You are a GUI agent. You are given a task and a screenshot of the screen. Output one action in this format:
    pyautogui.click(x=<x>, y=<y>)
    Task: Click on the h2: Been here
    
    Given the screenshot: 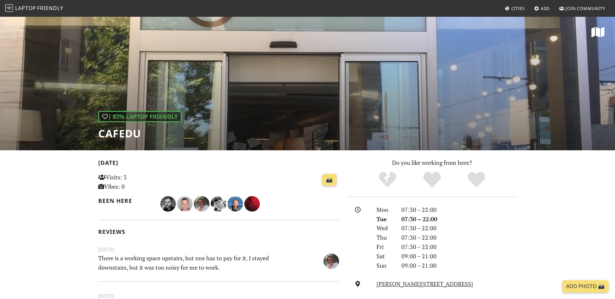 What is the action you would take?
    pyautogui.click(x=125, y=201)
    